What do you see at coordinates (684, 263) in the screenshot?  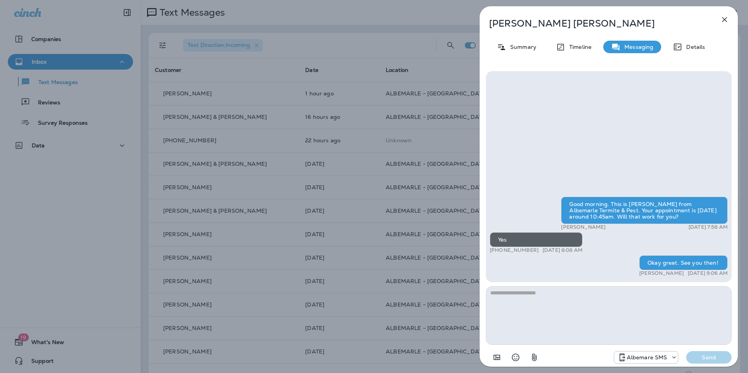 I see `div: Okay great. See you then!` at bounding box center [684, 263].